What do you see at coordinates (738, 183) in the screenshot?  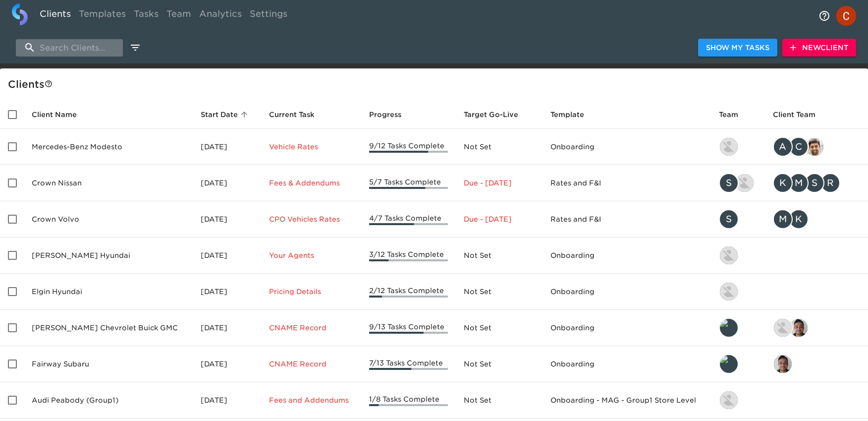 I see `div: savannah@roadster.com, austin@roadster.com` at bounding box center [738, 183].